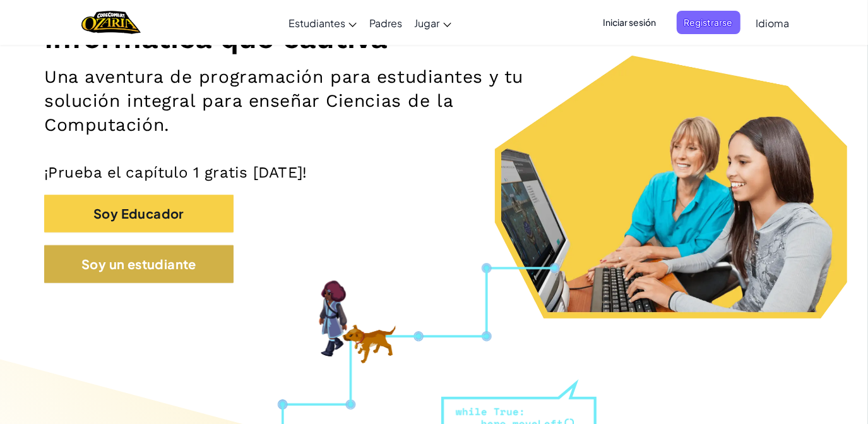 The height and width of the screenshot is (424, 868). What do you see at coordinates (427, 22) in the screenshot?
I see `span: Jugar` at bounding box center [427, 22].